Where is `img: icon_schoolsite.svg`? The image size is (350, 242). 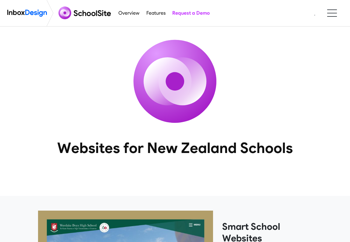 img: icon_schoolsite.svg is located at coordinates (175, 81).